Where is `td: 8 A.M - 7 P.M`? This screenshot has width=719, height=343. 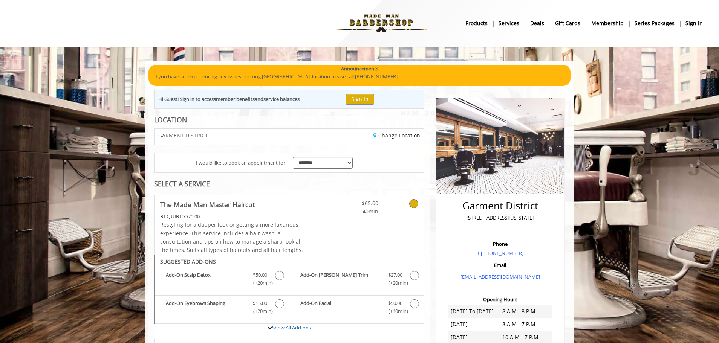 td: 8 A.M - 7 P.M is located at coordinates (526, 324).